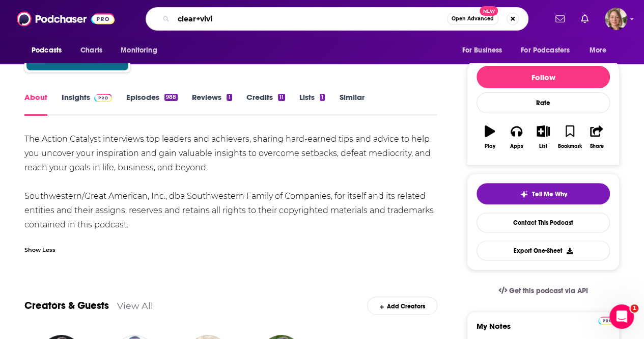 This screenshot has height=339, width=644. I want to click on a: View All, so click(135, 305).